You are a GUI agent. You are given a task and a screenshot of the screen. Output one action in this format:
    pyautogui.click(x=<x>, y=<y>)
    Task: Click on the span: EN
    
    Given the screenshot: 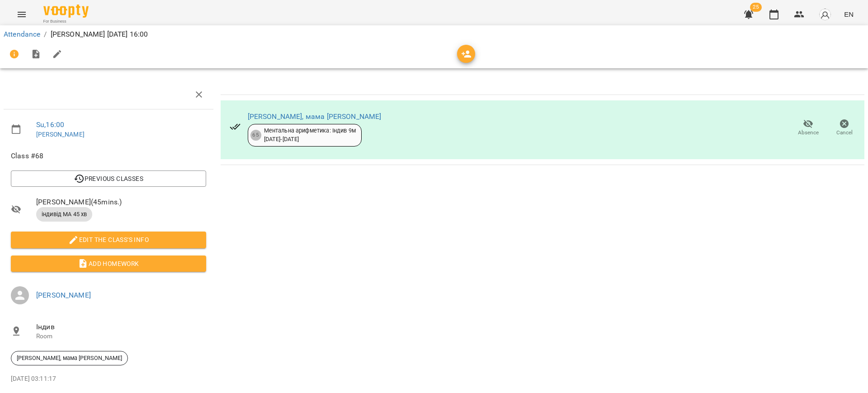 What is the action you would take?
    pyautogui.click(x=849, y=14)
    